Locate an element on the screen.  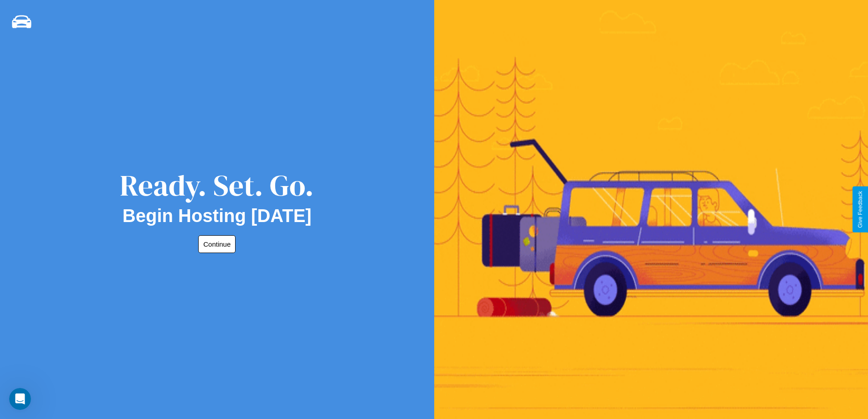
div: Ready. Set. Go. is located at coordinates (217, 185).